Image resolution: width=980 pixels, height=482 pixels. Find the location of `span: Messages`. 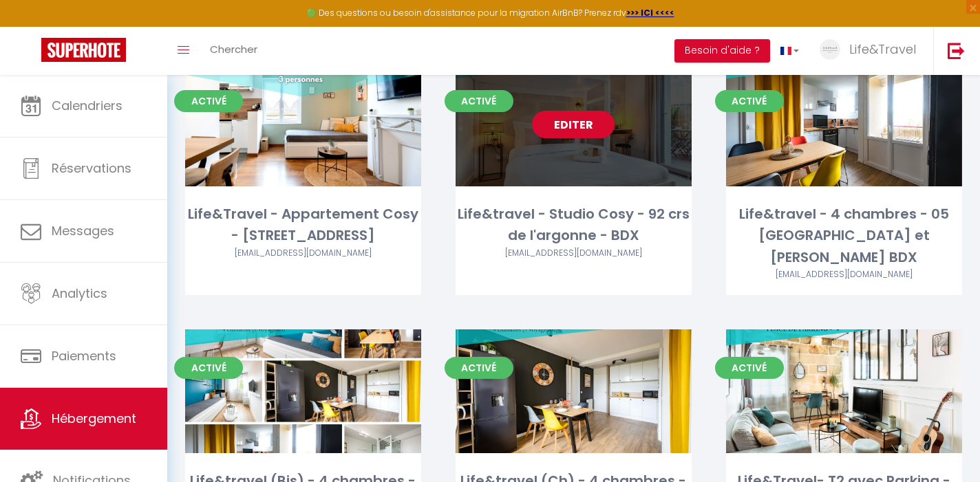

span: Messages is located at coordinates (83, 230).